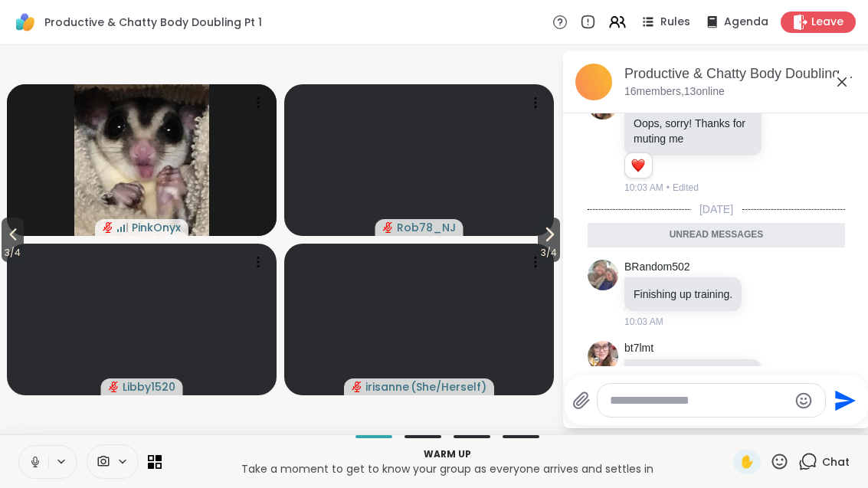 This screenshot has height=488, width=868. I want to click on p: Warm up, so click(447, 455).